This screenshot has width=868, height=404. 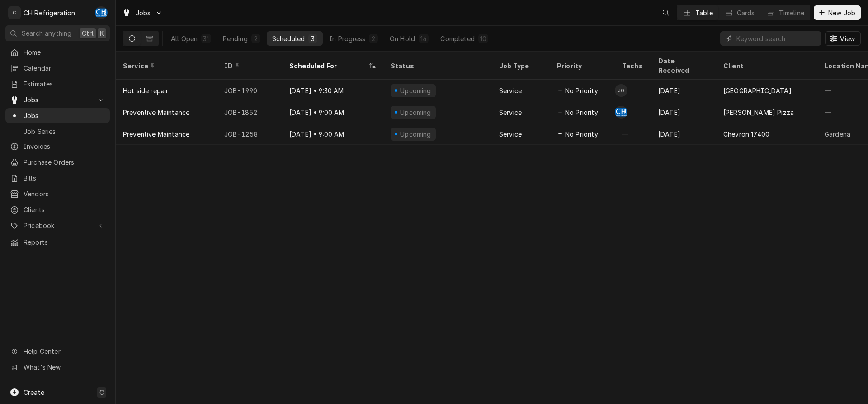 What do you see at coordinates (64, 242) in the screenshot?
I see `span: Reports` at bounding box center [64, 242].